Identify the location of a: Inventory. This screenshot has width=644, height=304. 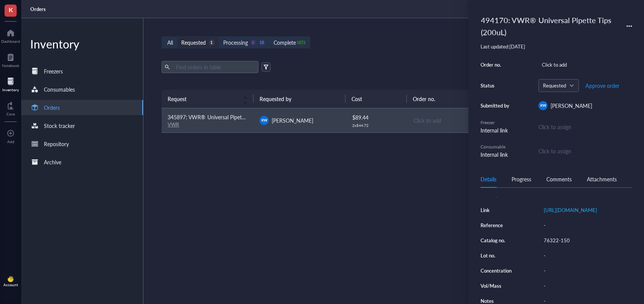
(10, 84).